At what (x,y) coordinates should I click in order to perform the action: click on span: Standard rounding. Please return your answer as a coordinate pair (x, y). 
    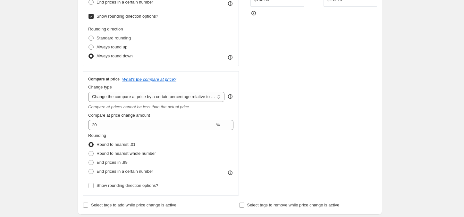
    Looking at the image, I should click on (113, 38).